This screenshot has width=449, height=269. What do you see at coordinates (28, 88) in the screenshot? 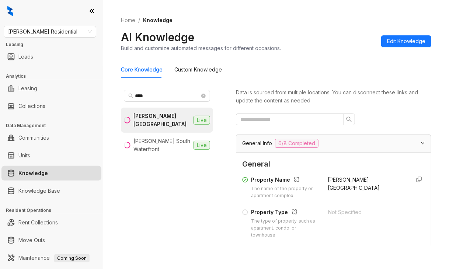
I see `a: Leasing` at bounding box center [28, 88].